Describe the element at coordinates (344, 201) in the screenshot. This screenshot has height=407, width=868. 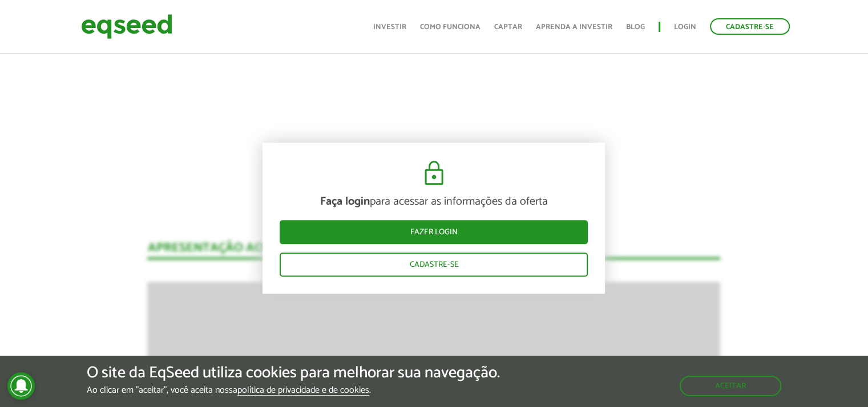
I see `strong: Faça login` at that location.